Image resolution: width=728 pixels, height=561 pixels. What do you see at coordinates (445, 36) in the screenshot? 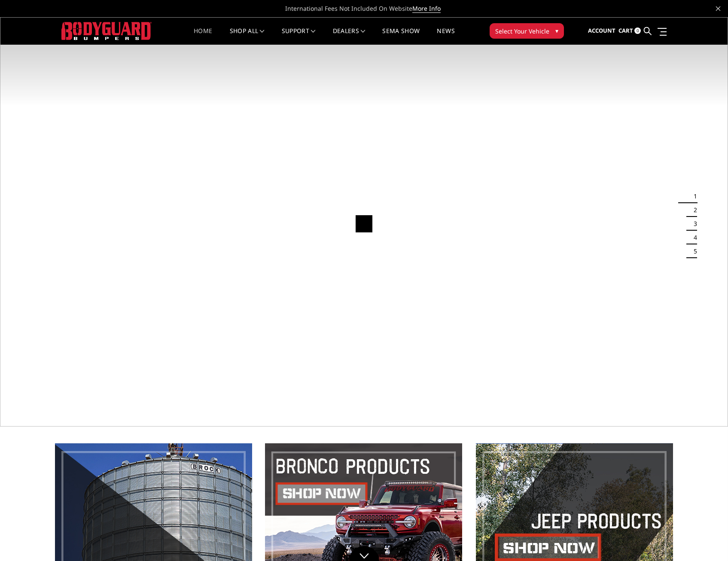
I see `a: News` at bounding box center [445, 36].